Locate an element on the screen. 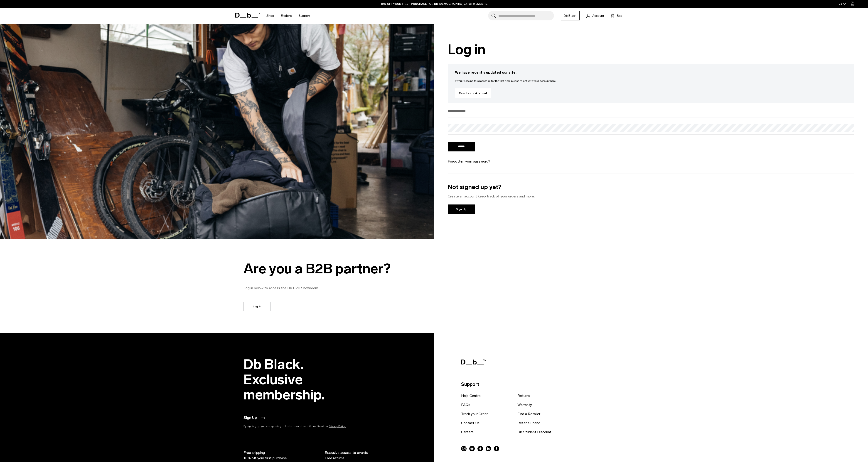 The height and width of the screenshot is (462, 868). a: Sign Up is located at coordinates (462, 210).